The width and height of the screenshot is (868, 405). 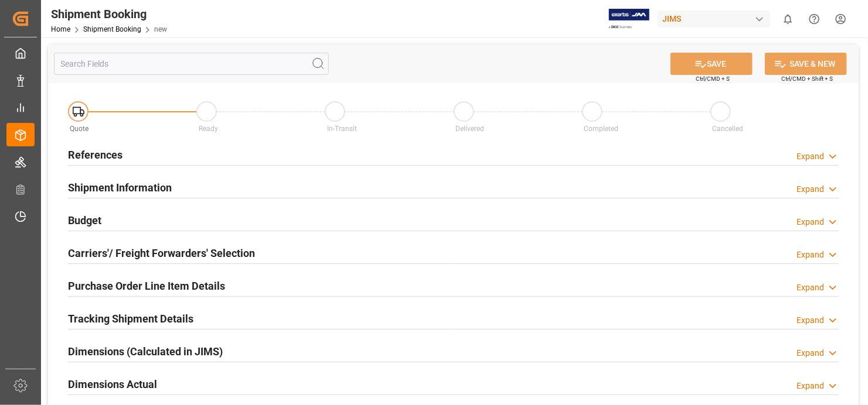 What do you see at coordinates (208, 129) in the screenshot?
I see `span: Ready` at bounding box center [208, 129].